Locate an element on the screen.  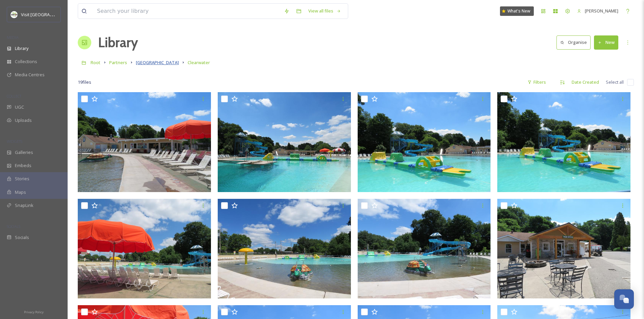
div: Filters is located at coordinates (536, 82).